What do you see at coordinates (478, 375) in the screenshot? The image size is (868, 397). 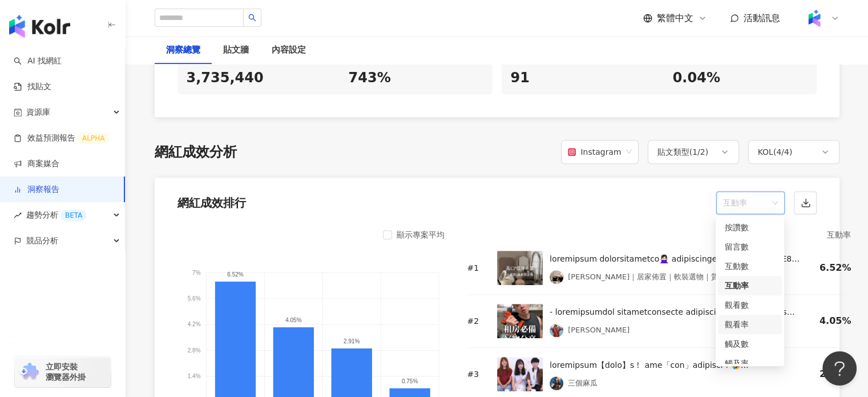 I see `div: # 3` at bounding box center [478, 375].